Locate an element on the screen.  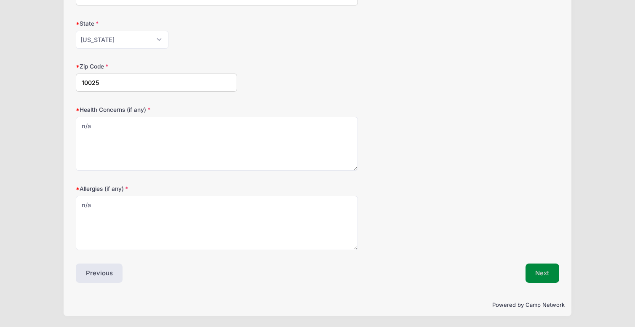
label: State is located at coordinates (156, 24).